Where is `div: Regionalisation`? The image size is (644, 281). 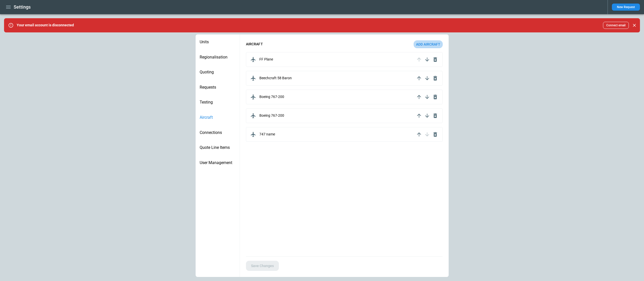
div: Regionalisation is located at coordinates (217, 57).